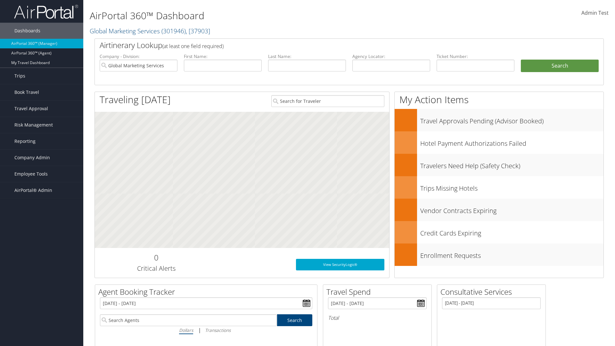 The height and width of the screenshot is (346, 615). I want to click on span: Dashboards, so click(27, 31).